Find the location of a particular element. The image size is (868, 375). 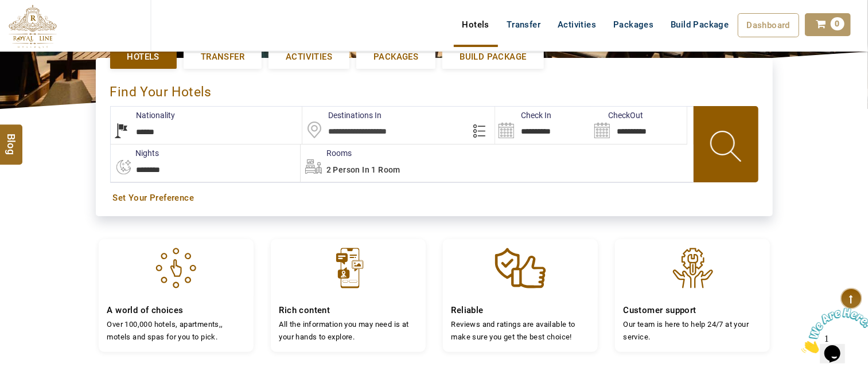

a: 0 is located at coordinates (828, 24).